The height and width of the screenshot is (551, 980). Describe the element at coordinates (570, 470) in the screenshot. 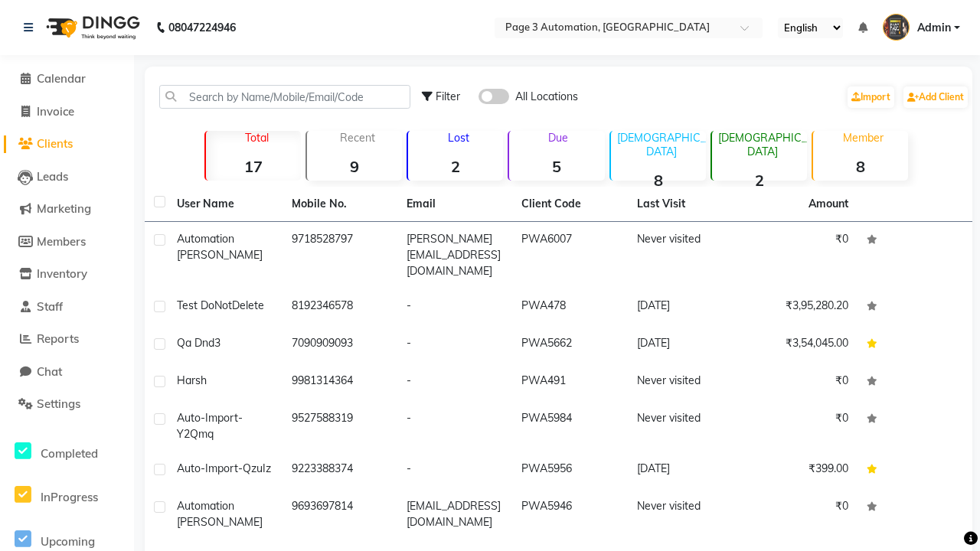

I see `td: PWA5956` at that location.